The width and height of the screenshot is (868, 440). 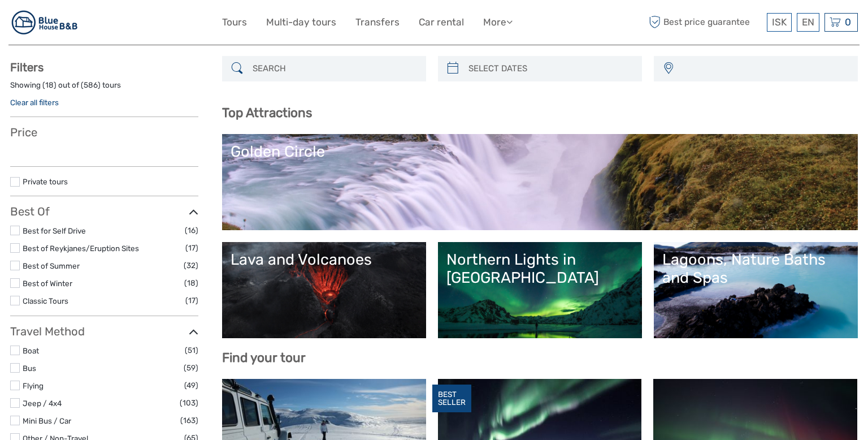 I want to click on a: Multi-day tours, so click(x=301, y=22).